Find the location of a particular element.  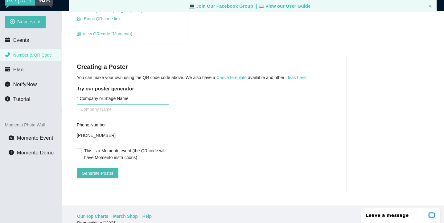

p: You can make your own using the QR code code above. We also have a available and other is located at coordinates (208, 78).